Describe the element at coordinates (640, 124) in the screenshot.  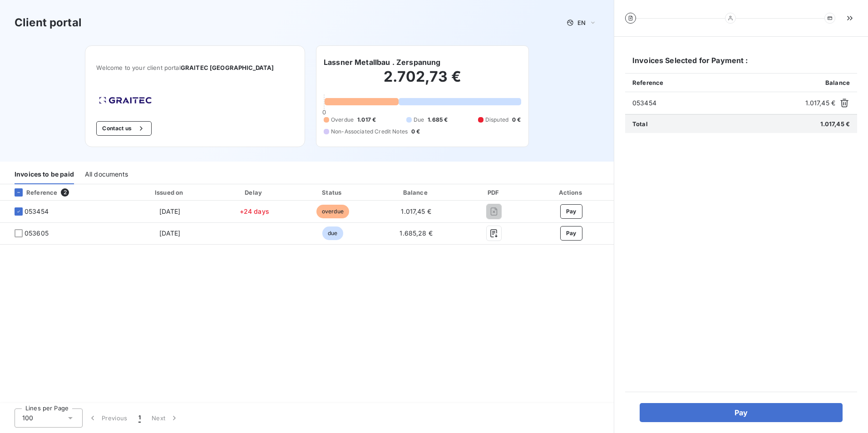
I see `span: Total` at that location.